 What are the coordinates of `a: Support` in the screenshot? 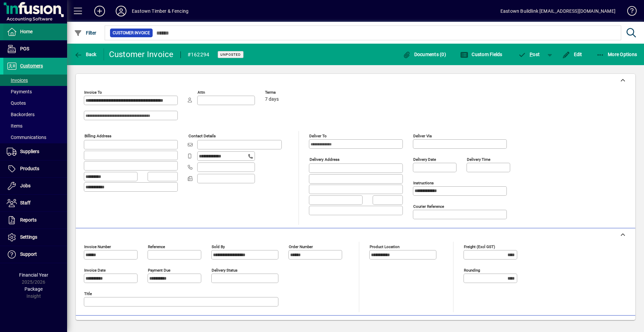 It's located at (35, 255).